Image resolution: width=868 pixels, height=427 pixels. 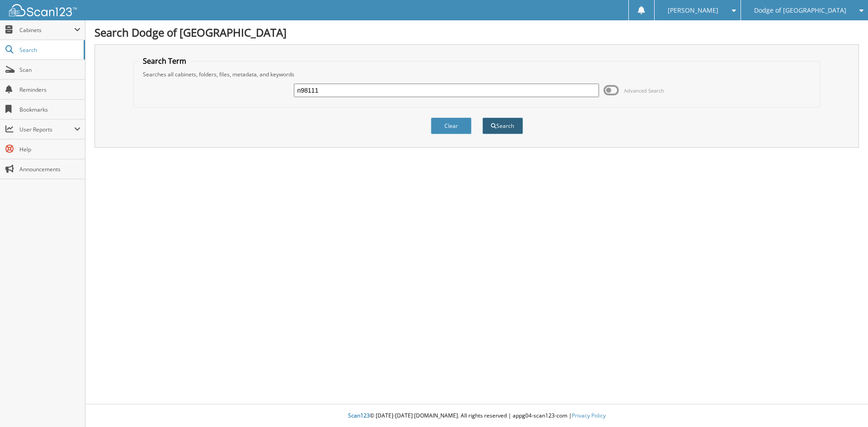 What do you see at coordinates (50, 70) in the screenshot?
I see `span: Scan` at bounding box center [50, 70].